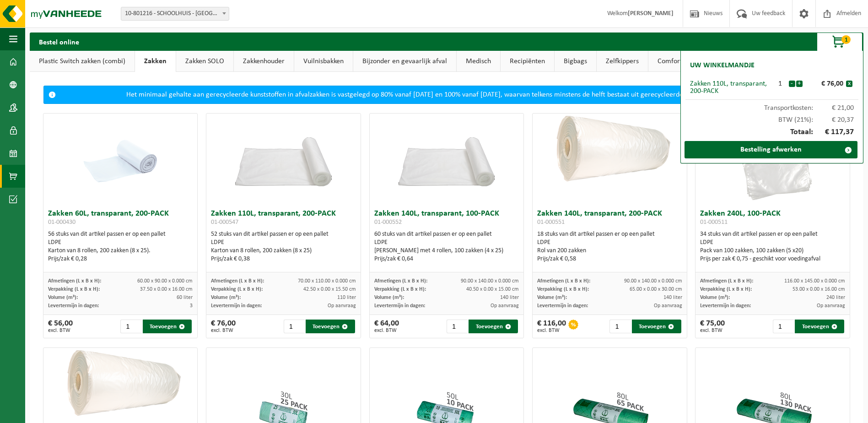  What do you see at coordinates (205, 61) in the screenshot?
I see `a: Zakken SOLO` at bounding box center [205, 61].